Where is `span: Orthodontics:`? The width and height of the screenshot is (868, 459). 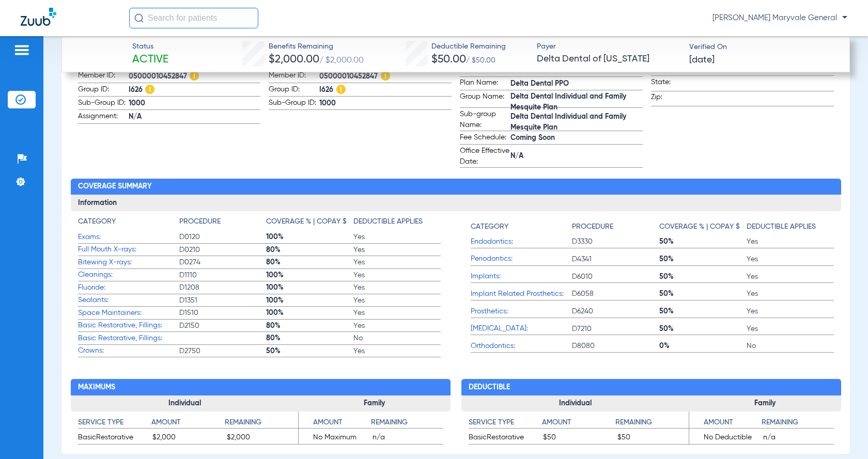
span: Orthodontics: is located at coordinates (522, 346).